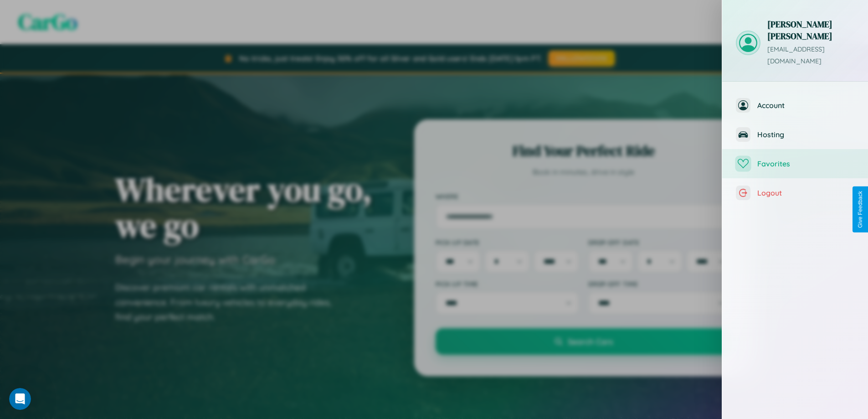 This screenshot has height=419, width=868. What do you see at coordinates (805, 105) in the screenshot?
I see `span: Account` at bounding box center [805, 105].